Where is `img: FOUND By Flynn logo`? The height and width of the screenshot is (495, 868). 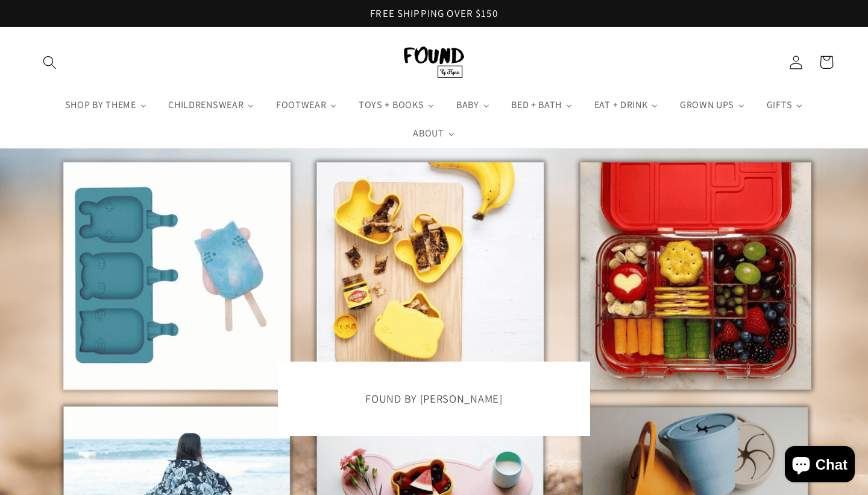
img: FOUND By Flynn logo is located at coordinates (434, 62).